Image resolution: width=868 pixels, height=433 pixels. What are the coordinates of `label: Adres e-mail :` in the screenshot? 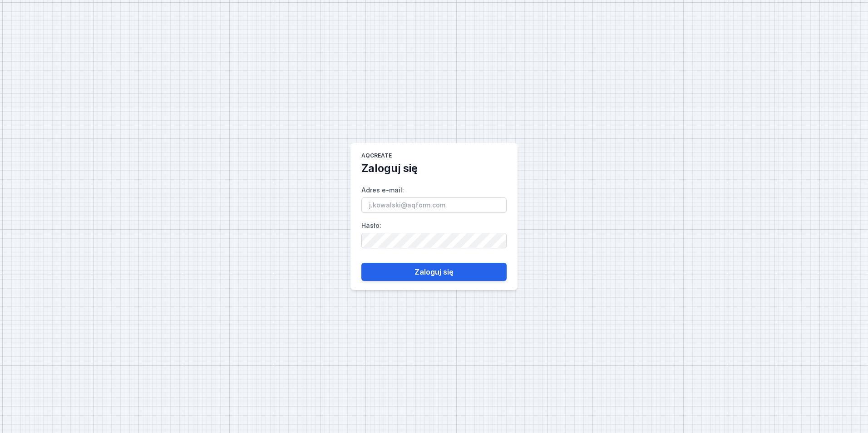 It's located at (434, 198).